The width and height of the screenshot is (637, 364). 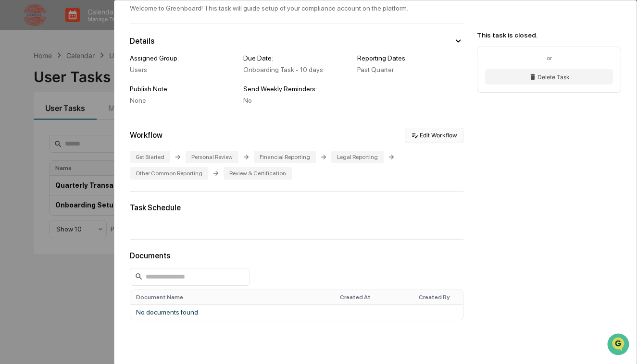 What do you see at coordinates (549, 77) in the screenshot?
I see `button: Delete Task` at bounding box center [549, 77].